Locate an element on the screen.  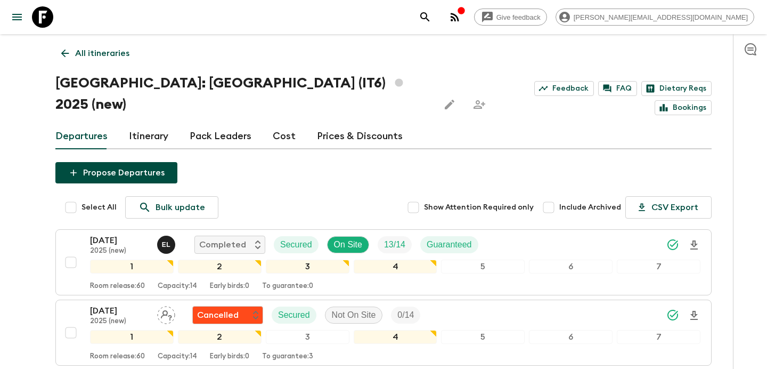
a: Prices & Discounts is located at coordinates (359, 136).